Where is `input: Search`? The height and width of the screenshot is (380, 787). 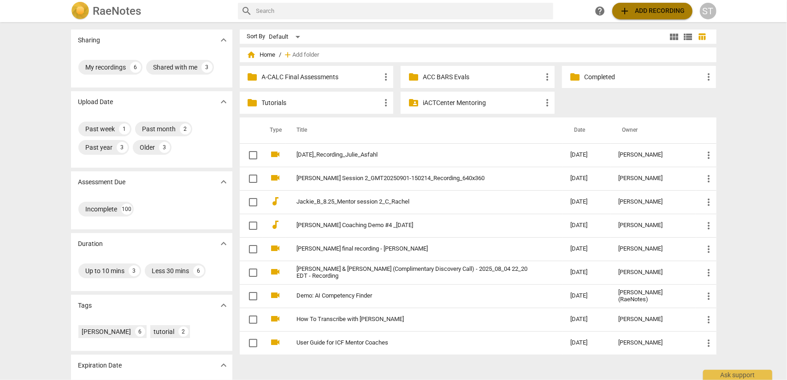
input: Search is located at coordinates (403, 11).